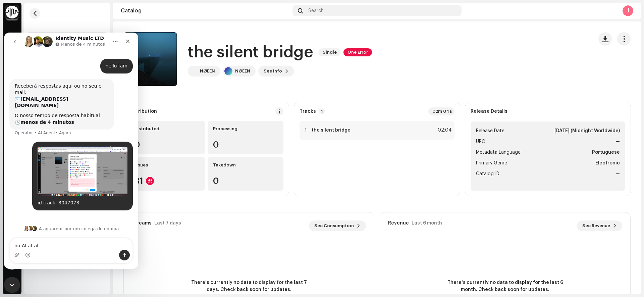  I want to click on h1: Identity Music LTD, so click(75, 6).